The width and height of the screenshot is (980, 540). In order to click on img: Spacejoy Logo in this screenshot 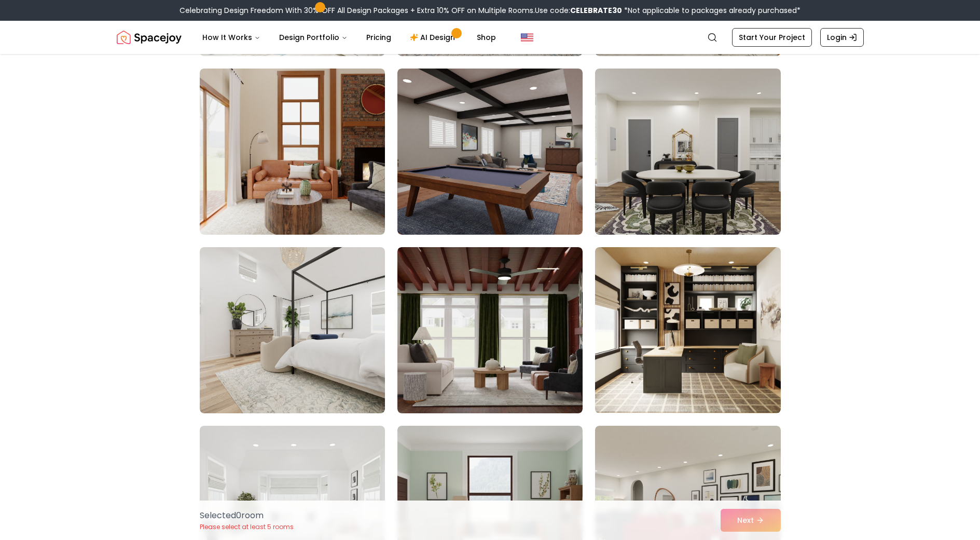, I will do `click(149, 38)`.